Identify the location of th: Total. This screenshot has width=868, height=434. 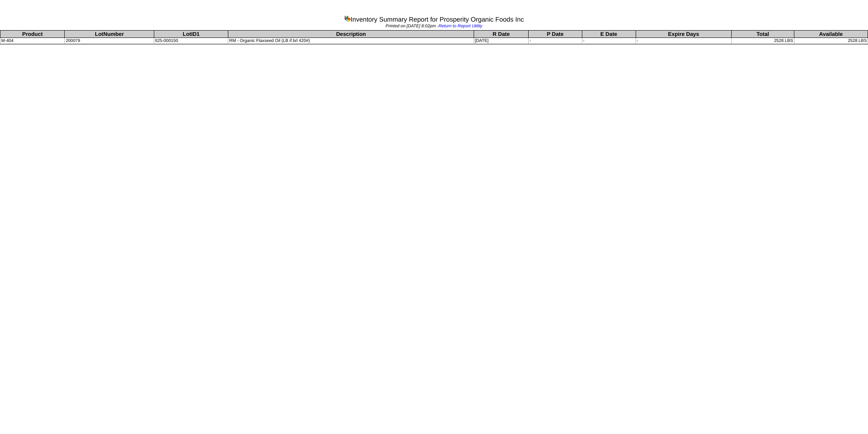
(763, 34).